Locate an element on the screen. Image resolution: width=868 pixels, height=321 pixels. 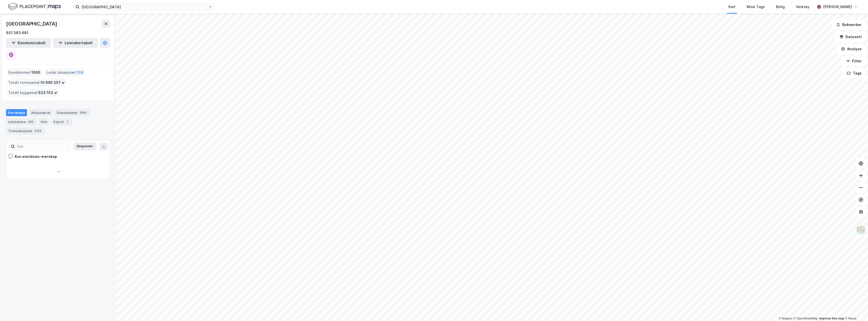
a: Improve this map is located at coordinates (831, 318).